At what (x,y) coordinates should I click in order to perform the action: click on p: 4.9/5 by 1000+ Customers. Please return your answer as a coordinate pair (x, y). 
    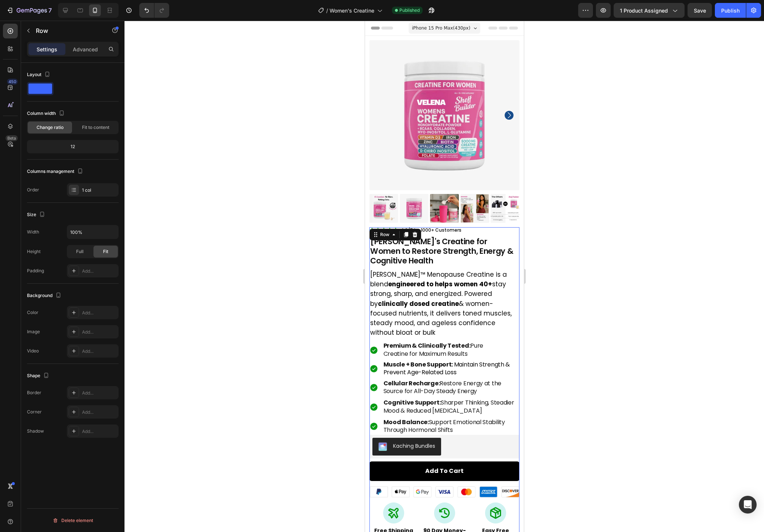
    Looking at the image, I should click on (66, 209).